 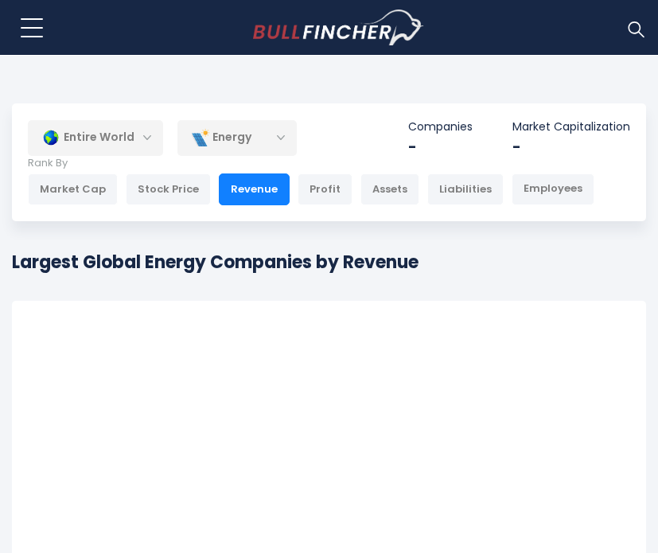 I want to click on div: Liabilities, so click(x=465, y=189).